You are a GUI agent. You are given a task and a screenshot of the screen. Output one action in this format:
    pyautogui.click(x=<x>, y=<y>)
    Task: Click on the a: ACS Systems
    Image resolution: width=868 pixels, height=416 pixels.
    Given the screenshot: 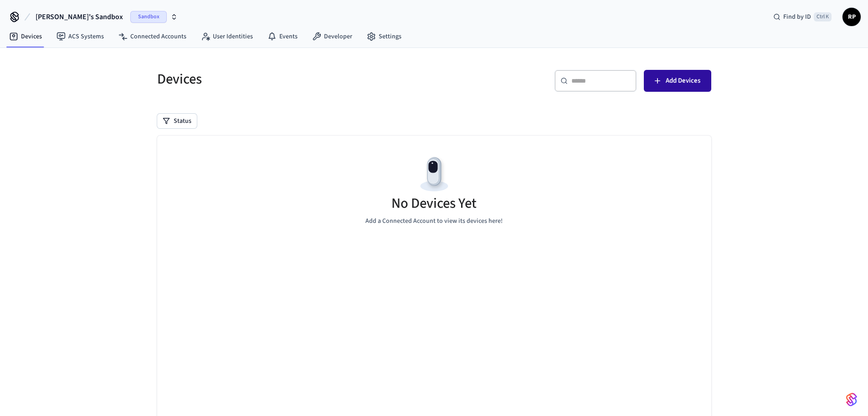 What is the action you would take?
    pyautogui.click(x=80, y=37)
    